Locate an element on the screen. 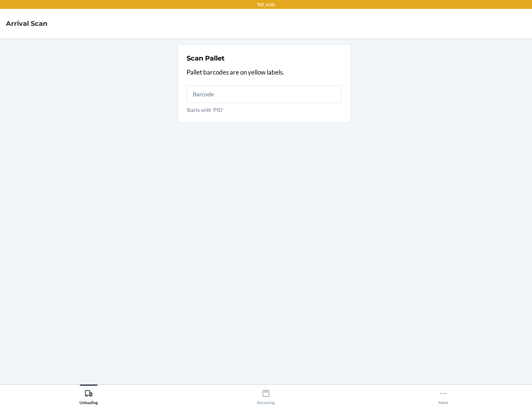 This screenshot has height=406, width=532. h4: Arrival Scan is located at coordinates (26, 24).